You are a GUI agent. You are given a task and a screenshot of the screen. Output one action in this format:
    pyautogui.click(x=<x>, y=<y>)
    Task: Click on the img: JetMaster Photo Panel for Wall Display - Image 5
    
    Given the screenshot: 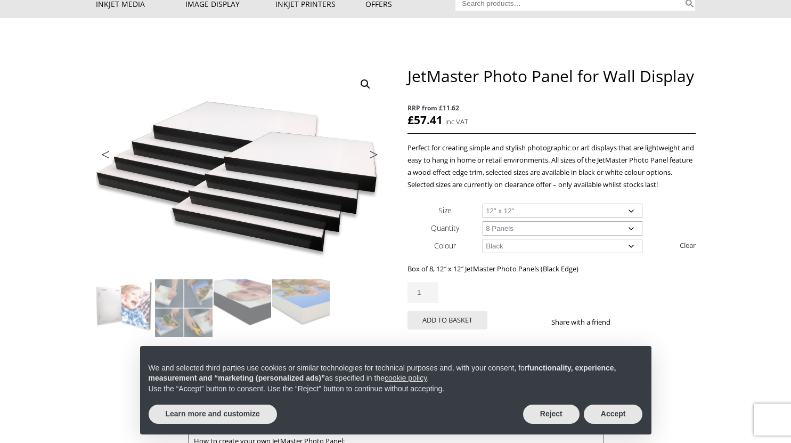 What is the action you would take?
    pyautogui.click(x=125, y=367)
    